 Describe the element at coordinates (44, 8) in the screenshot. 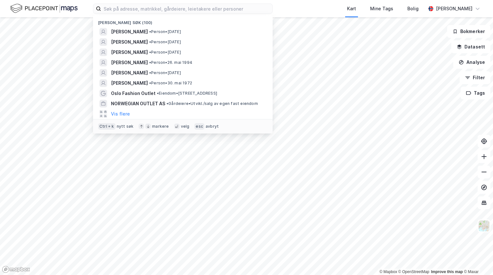

I see `img: logo.f888ab2527a4732fd821a326f86c7f29.svg` at that location.